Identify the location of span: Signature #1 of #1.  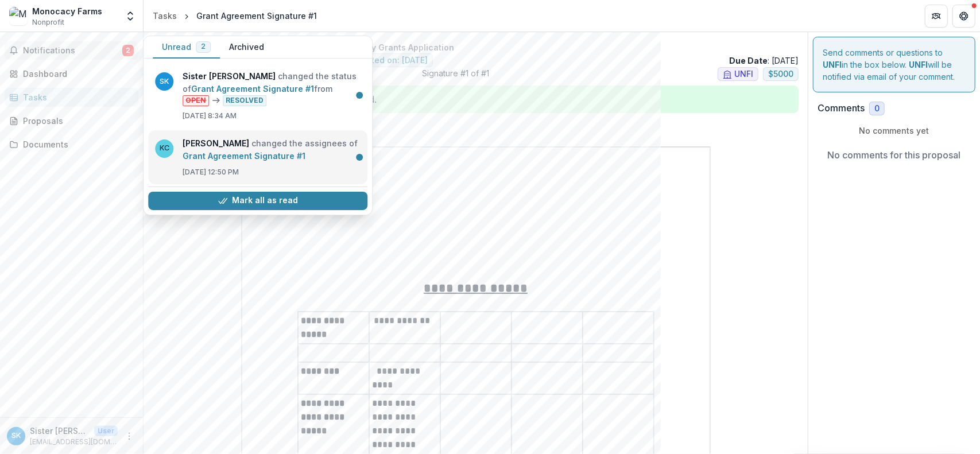
(456, 77).